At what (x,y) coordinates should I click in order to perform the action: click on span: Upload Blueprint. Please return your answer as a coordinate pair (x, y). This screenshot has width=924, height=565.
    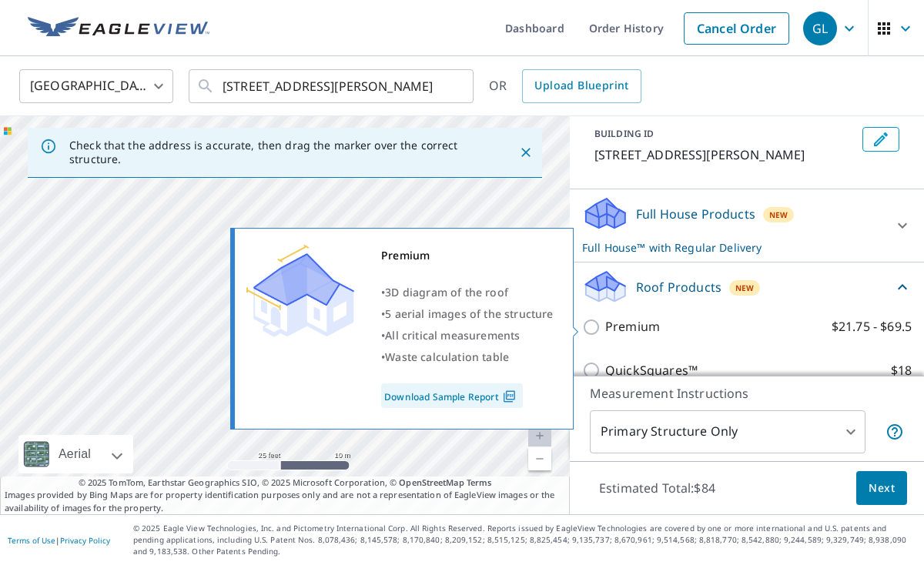
    Looking at the image, I should click on (581, 85).